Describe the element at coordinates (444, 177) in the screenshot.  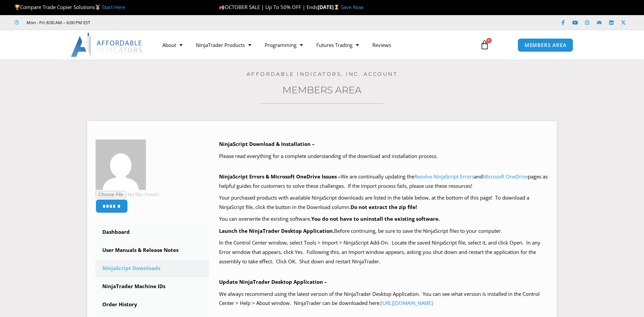
I see `a: Resolve NinjaScript Errors` at that location.